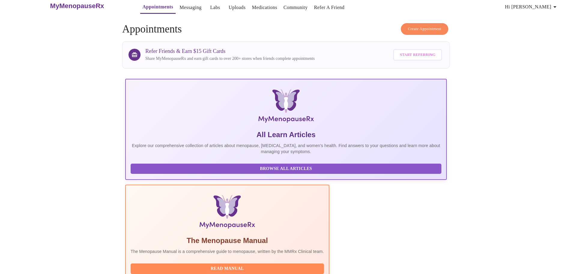 This screenshot has height=274, width=572. What do you see at coordinates (286, 29) in the screenshot?
I see `h4: Appointments` at bounding box center [286, 29].